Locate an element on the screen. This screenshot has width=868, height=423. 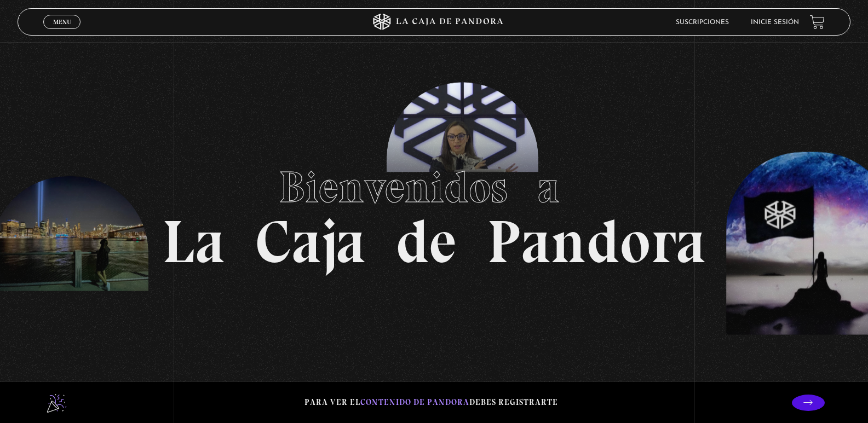
span: Bienvenidos a is located at coordinates (434, 187).